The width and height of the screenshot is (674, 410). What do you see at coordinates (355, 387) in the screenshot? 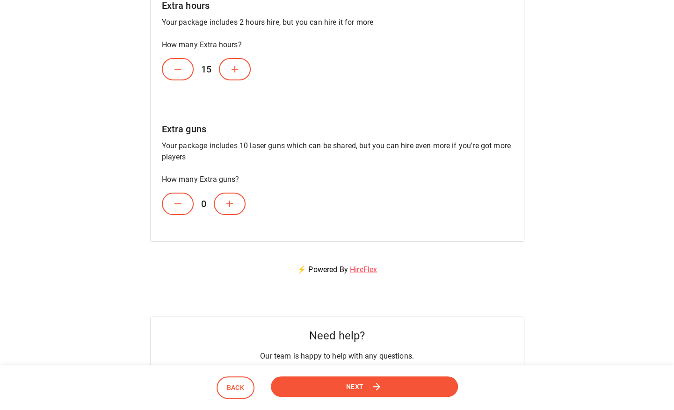
I see `span: Next` at bounding box center [355, 387].